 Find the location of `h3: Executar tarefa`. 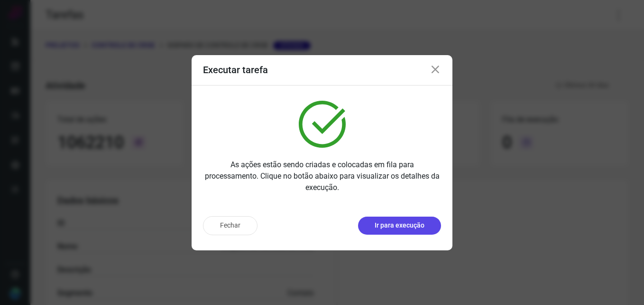

h3: Executar tarefa is located at coordinates (235, 70).